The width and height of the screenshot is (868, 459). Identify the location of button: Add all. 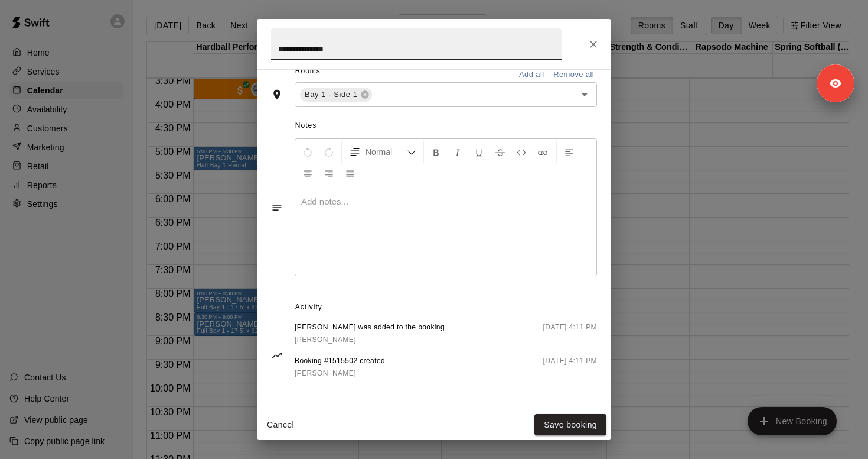
(532, 75).